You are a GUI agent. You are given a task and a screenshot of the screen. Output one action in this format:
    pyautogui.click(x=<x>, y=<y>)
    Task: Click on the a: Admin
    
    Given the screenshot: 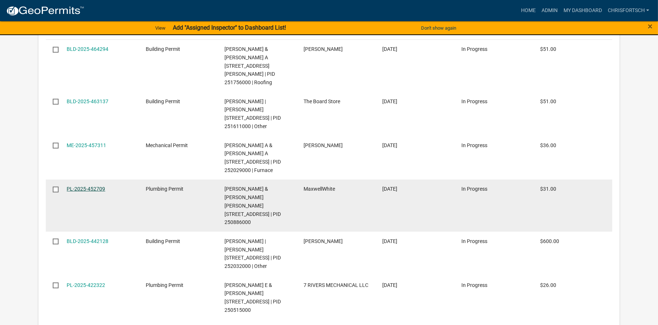 What is the action you would take?
    pyautogui.click(x=550, y=11)
    